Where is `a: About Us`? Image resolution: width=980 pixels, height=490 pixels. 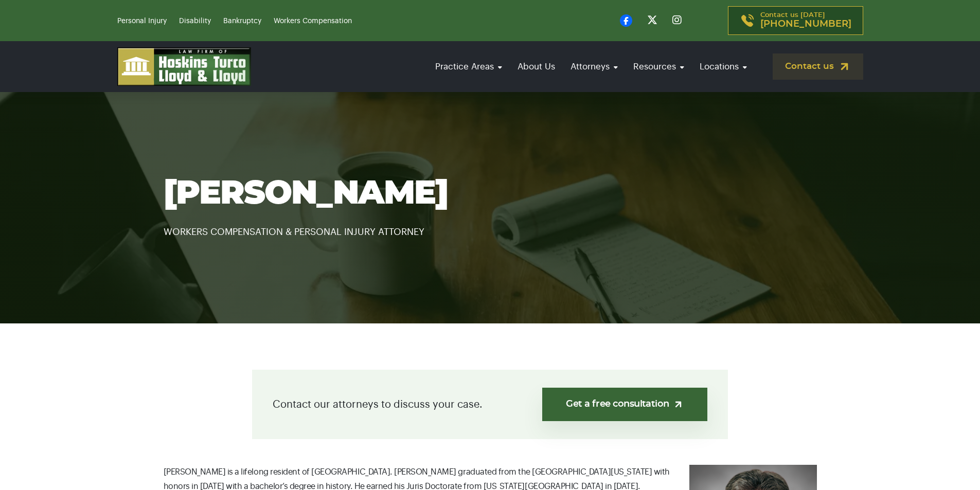 a: About Us is located at coordinates (536, 66).